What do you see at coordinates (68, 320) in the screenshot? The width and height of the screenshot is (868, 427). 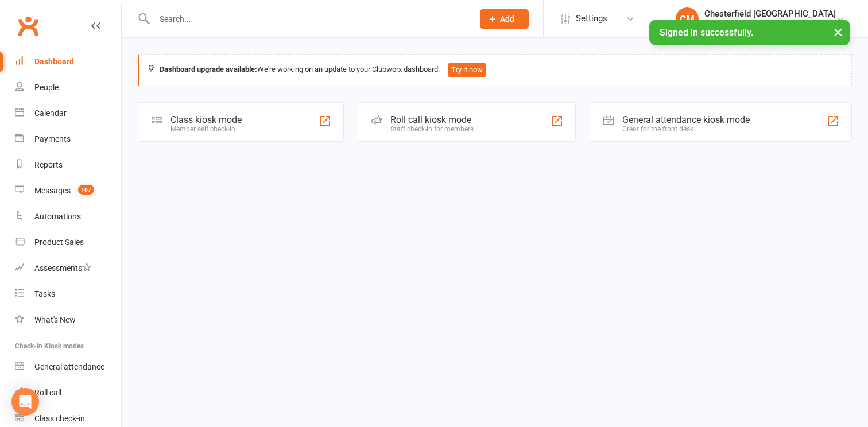 I see `a: What's New` at bounding box center [68, 320].